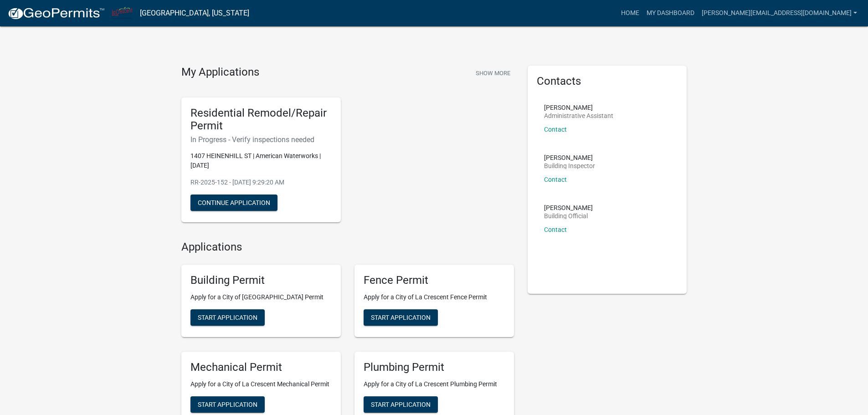 The height and width of the screenshot is (415, 868). I want to click on h5: Building Permit, so click(261, 280).